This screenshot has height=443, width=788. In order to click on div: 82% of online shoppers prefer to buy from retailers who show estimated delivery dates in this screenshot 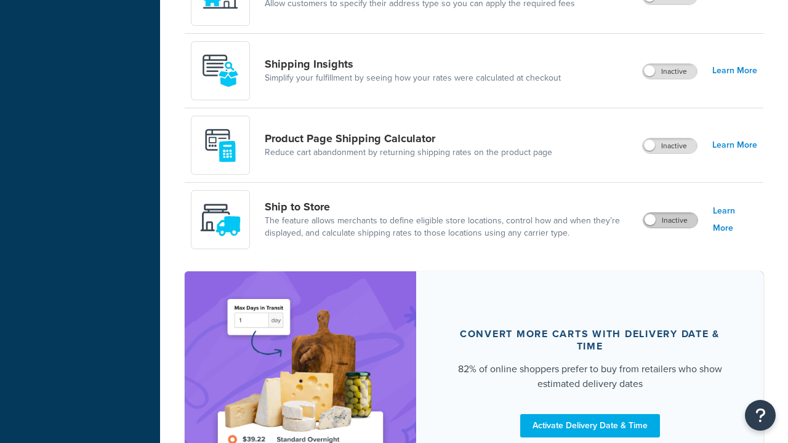, I will do `click(590, 377)`.